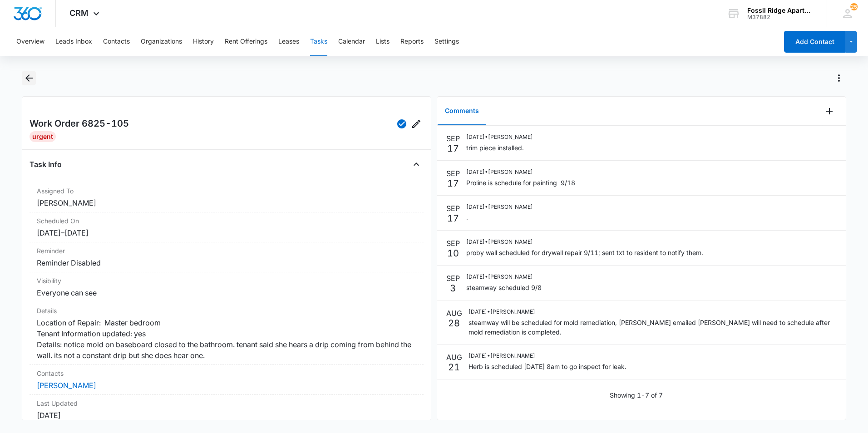  What do you see at coordinates (79, 124) in the screenshot?
I see `h2: Work Order 6825-105` at bounding box center [79, 124].